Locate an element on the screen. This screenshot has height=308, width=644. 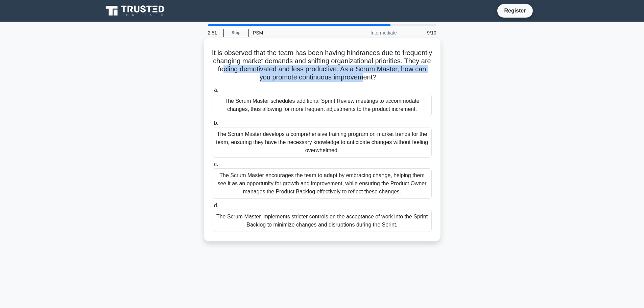
div: The Scrum Master implements stricter controls on the acceptance of work into the Sprint Backlog t... is located at coordinates (322, 221).